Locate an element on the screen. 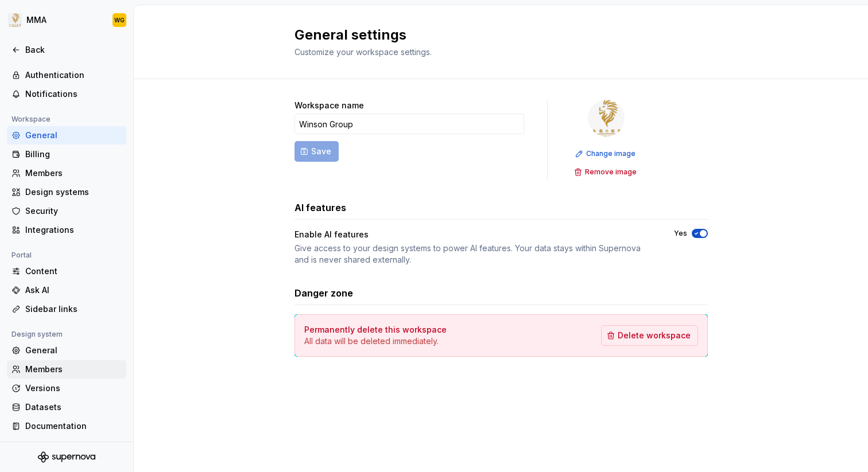  button: MMAWG is located at coordinates (67, 20).